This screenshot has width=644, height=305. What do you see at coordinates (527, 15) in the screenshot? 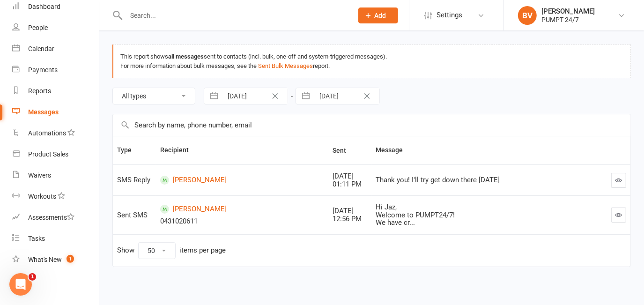
I see `div: BV` at bounding box center [527, 15].